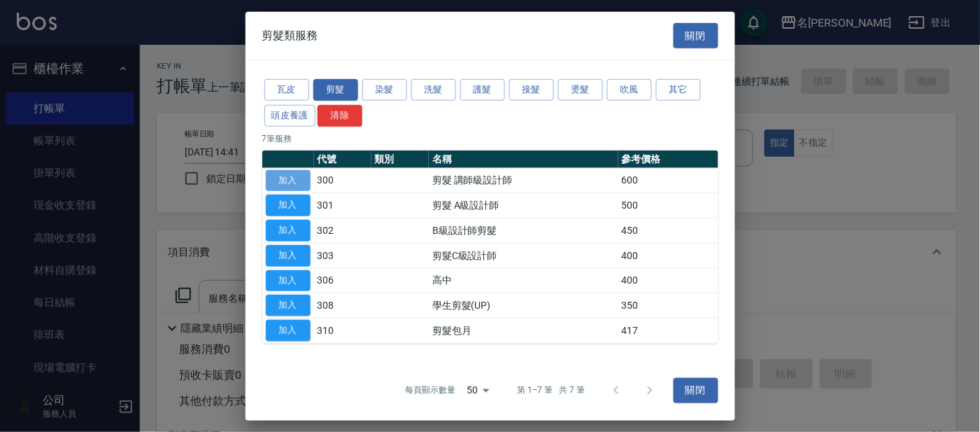 This screenshot has height=432, width=980. Describe the element at coordinates (580, 90) in the screenshot. I see `button: 燙髮` at that location.